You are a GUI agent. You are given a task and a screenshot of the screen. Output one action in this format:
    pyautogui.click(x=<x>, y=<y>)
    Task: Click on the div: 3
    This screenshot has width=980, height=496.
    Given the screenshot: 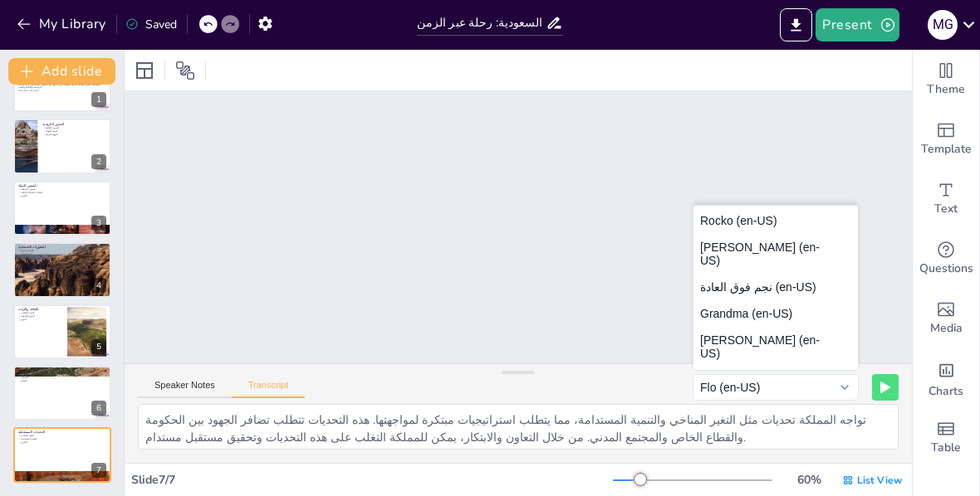 What is the action you would take?
    pyautogui.click(x=99, y=223)
    